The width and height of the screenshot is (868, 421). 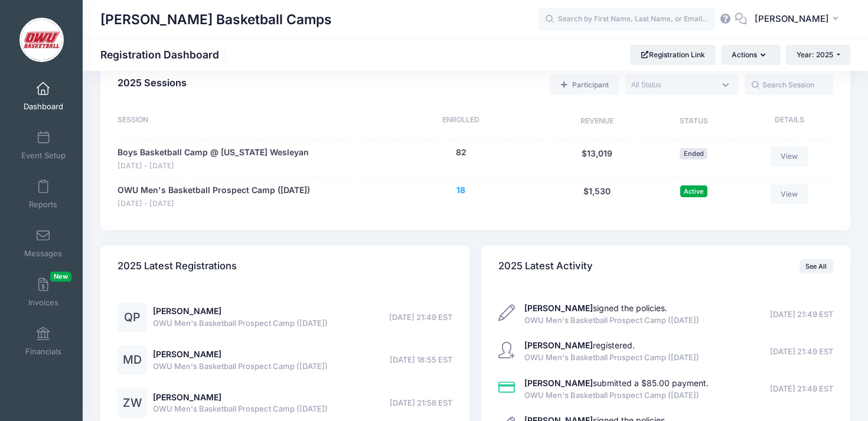 I want to click on a: QP, so click(x=132, y=317).